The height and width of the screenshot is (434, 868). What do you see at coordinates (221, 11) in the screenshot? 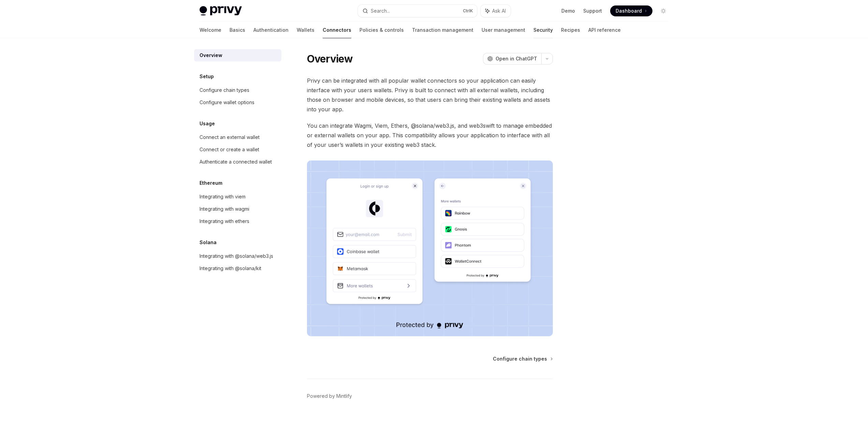
I see `img: light logo` at bounding box center [221, 11].